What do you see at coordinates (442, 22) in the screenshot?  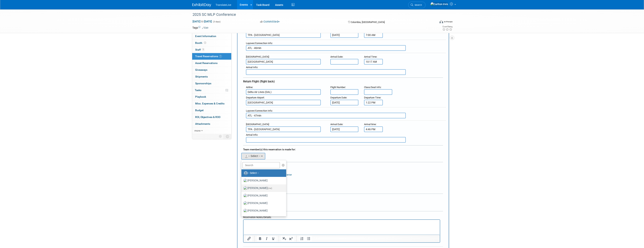 I see `img: Format-Inperson.png` at bounding box center [442, 22].